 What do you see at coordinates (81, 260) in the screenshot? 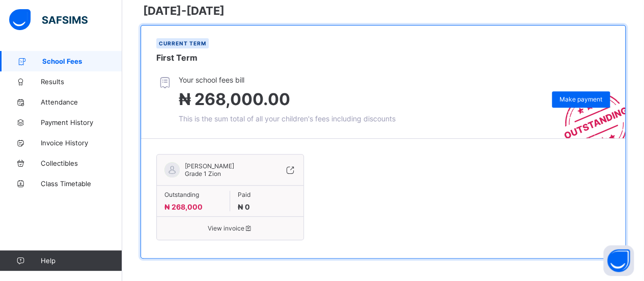
I see `span: Help` at bounding box center [81, 260].